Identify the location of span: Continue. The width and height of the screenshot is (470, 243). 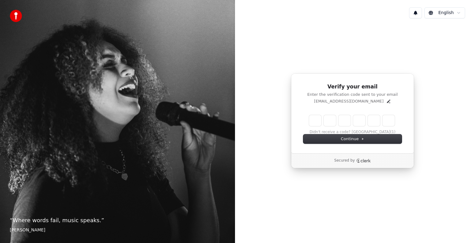
(352, 139).